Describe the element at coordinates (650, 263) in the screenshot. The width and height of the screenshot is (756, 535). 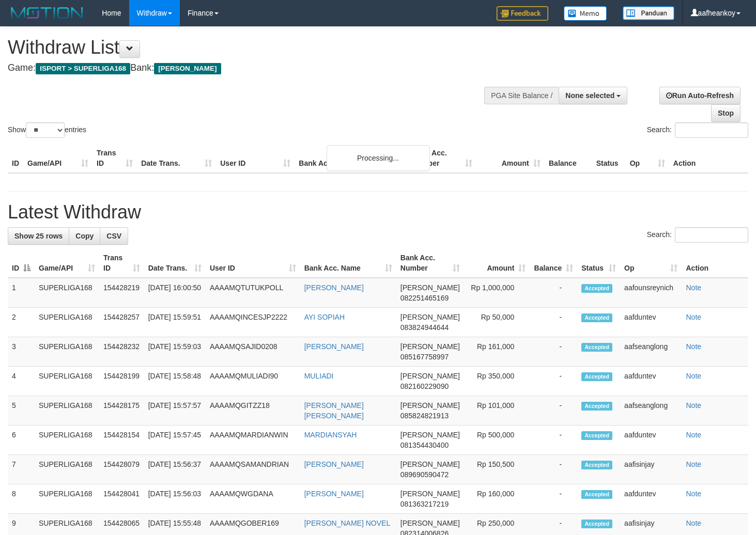
I see `th: Op: activate to sort column ascending` at that location.